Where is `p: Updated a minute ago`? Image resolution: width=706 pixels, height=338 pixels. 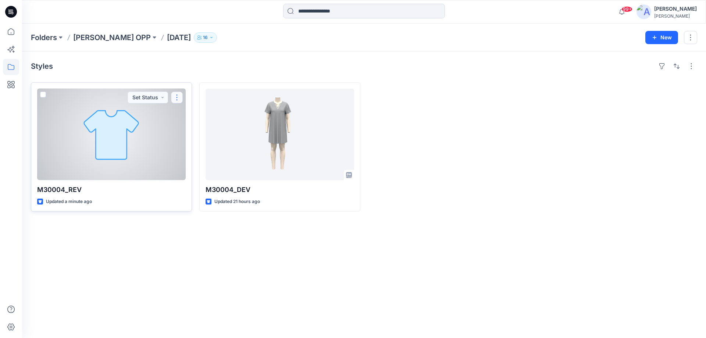
p: Updated a minute ago is located at coordinates (69, 201).